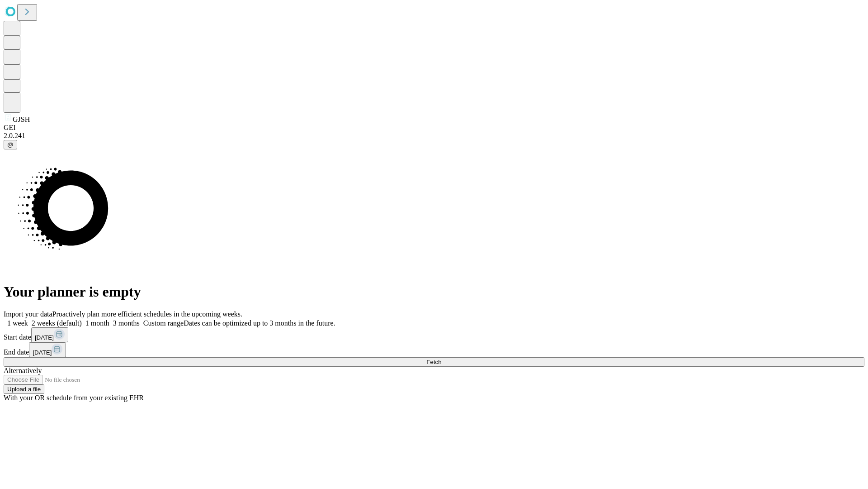  Describe the element at coordinates (18, 322) in the screenshot. I see `span: 1 week` at that location.